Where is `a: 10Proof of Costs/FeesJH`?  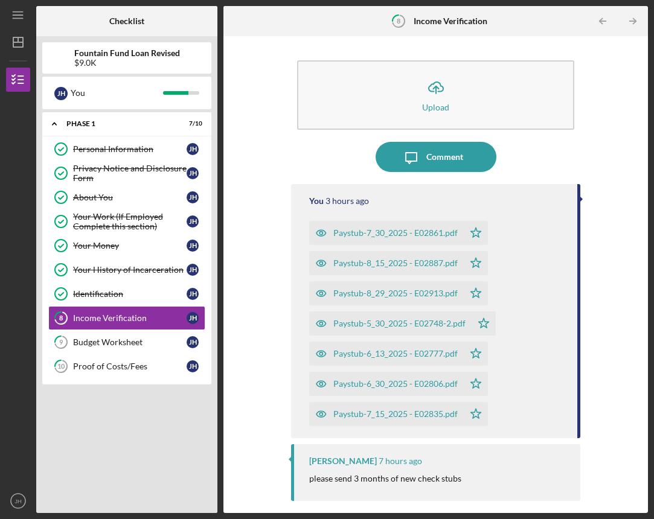
a: 10Proof of Costs/FeesJH is located at coordinates (127, 367).